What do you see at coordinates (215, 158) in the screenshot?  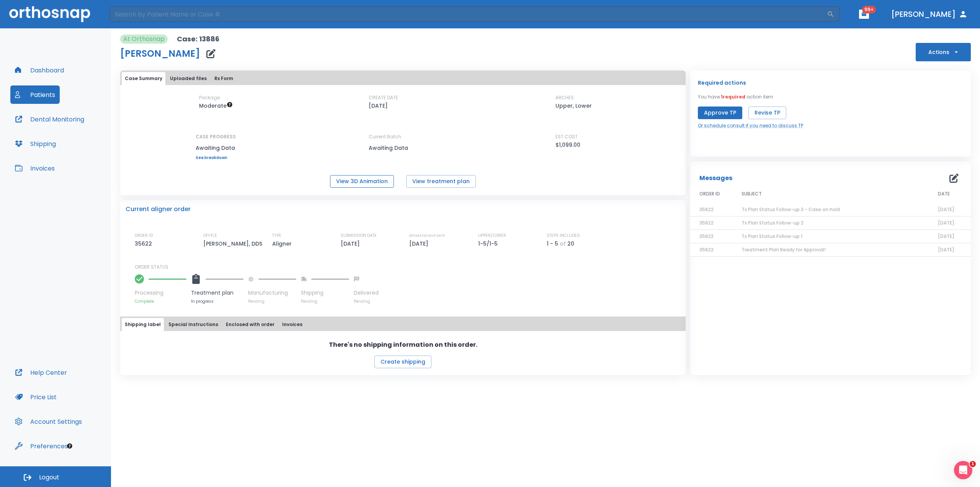 I see `a: See breakdown` at bounding box center [215, 158].